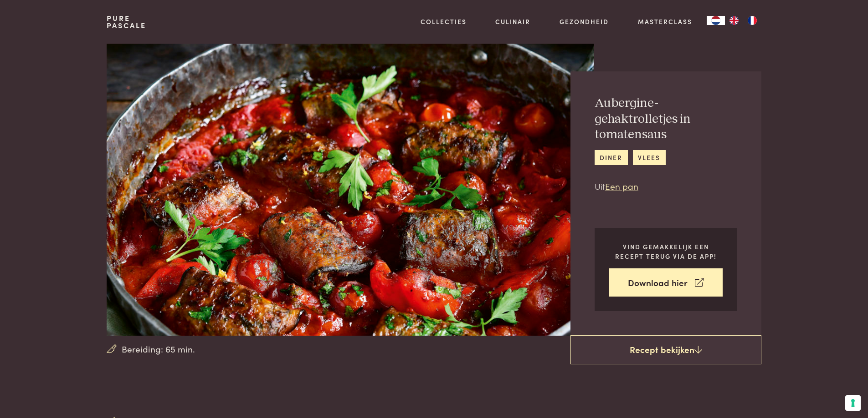  I want to click on a: Masterclass, so click(664, 21).